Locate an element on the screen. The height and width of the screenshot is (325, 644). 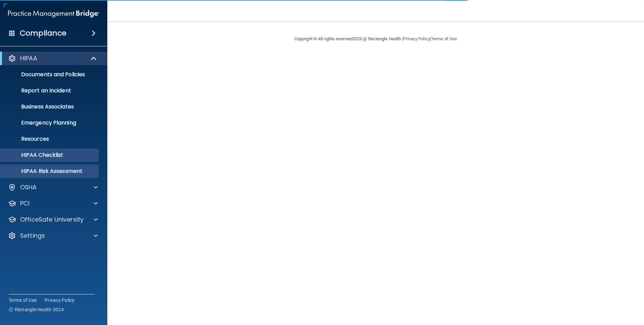
p: Resources is located at coordinates (50, 139).